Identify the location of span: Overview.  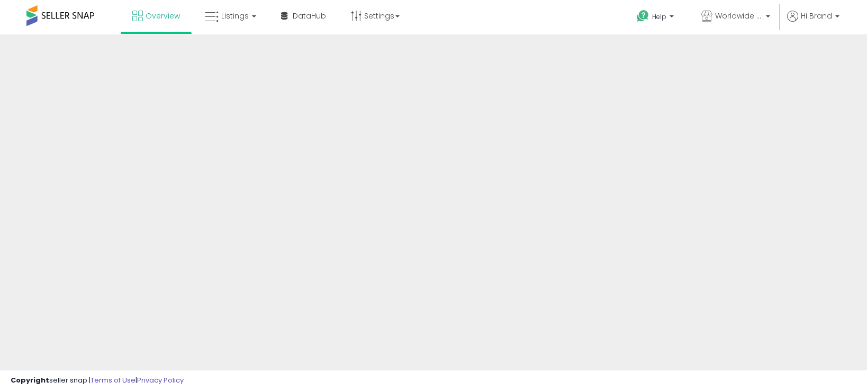
(162, 16).